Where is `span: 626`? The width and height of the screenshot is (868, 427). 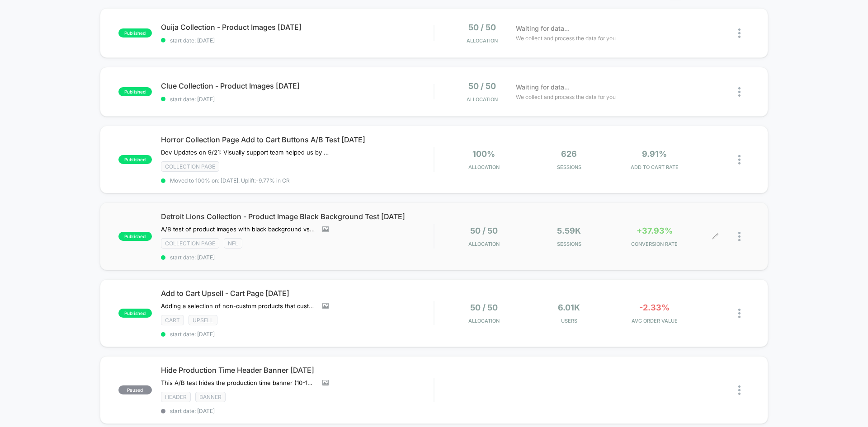
span: 626 is located at coordinates (568, 154).